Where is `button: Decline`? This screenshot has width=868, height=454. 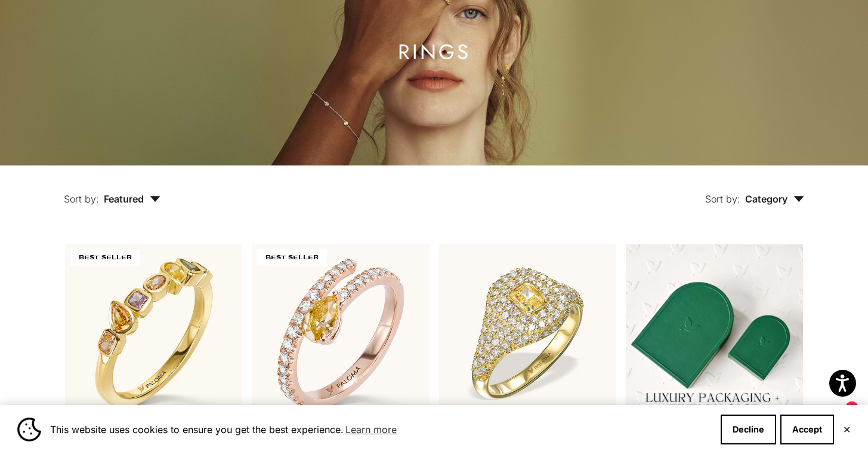
button: Decline is located at coordinates (748, 429).